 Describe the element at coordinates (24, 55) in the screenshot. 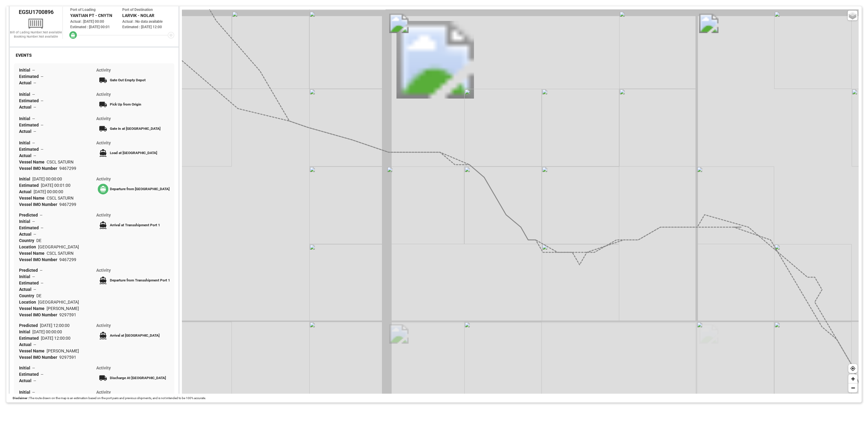

I see `div: EVENTS` at that location.